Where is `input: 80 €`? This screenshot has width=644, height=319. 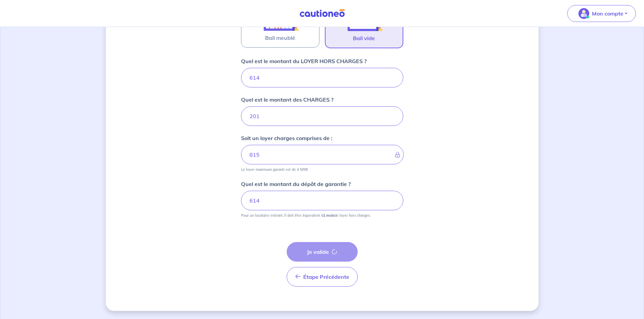 input: 80 € is located at coordinates (322, 116).